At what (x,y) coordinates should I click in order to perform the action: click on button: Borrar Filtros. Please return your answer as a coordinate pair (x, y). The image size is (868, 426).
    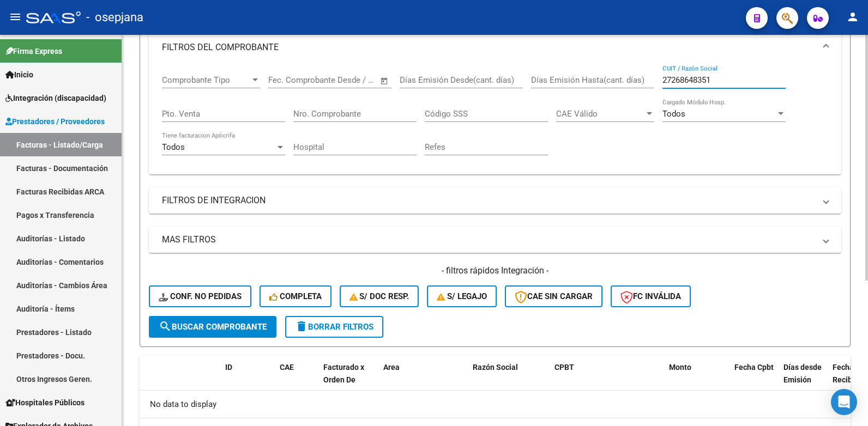
    Looking at the image, I should click on (334, 327).